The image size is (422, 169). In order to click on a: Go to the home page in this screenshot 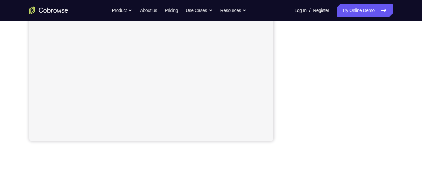, I will do `click(49, 10)`.